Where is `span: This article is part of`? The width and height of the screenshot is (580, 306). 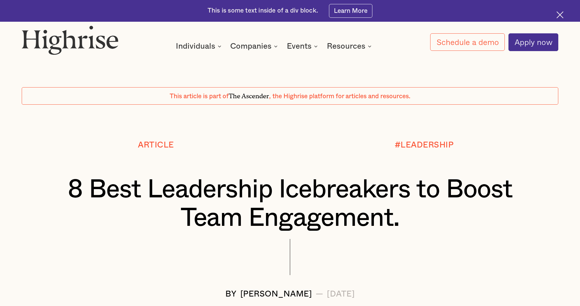
span: This article is part of is located at coordinates (199, 96).